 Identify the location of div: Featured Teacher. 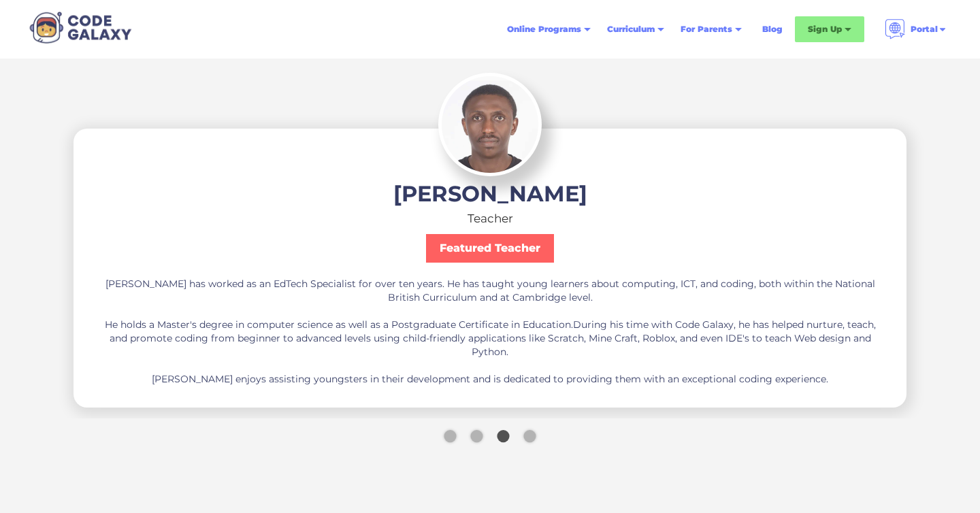
(490, 248).